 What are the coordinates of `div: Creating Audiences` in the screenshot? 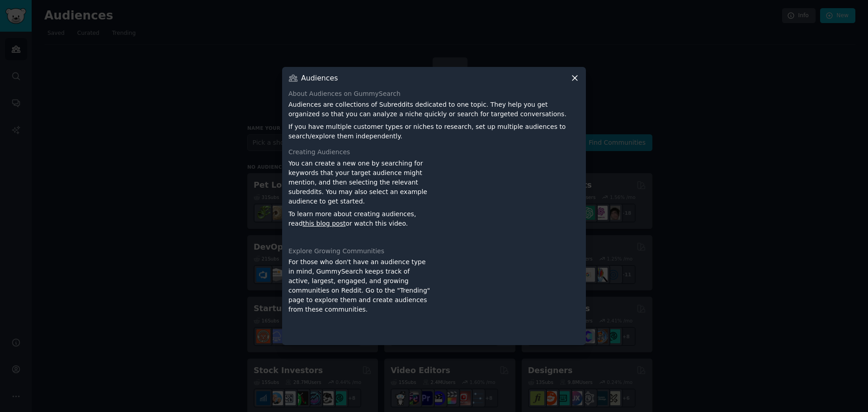 It's located at (434, 152).